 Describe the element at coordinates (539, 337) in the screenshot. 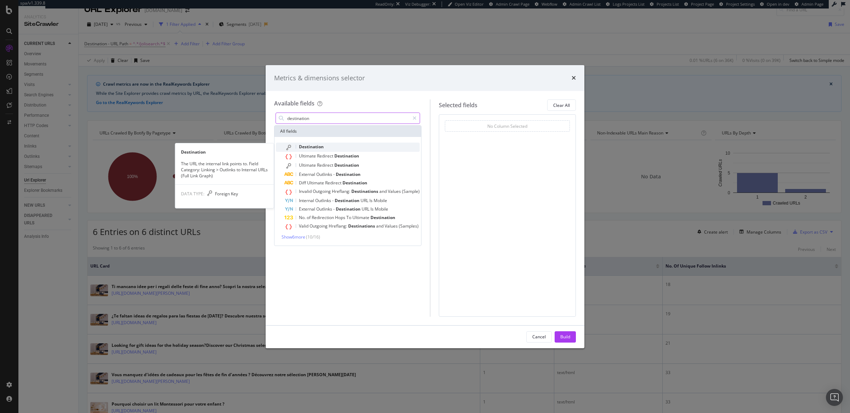

I see `div: Cancel` at that location.